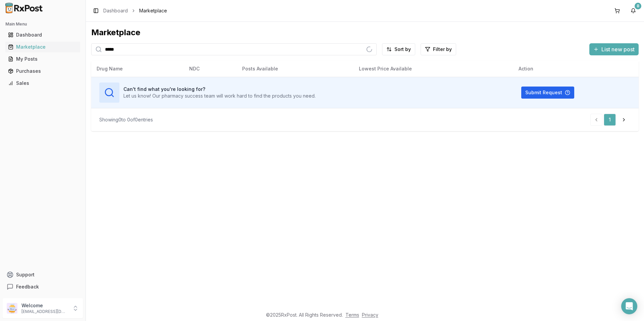 This screenshot has height=321, width=644. I want to click on a: Go to next page, so click(624, 120).